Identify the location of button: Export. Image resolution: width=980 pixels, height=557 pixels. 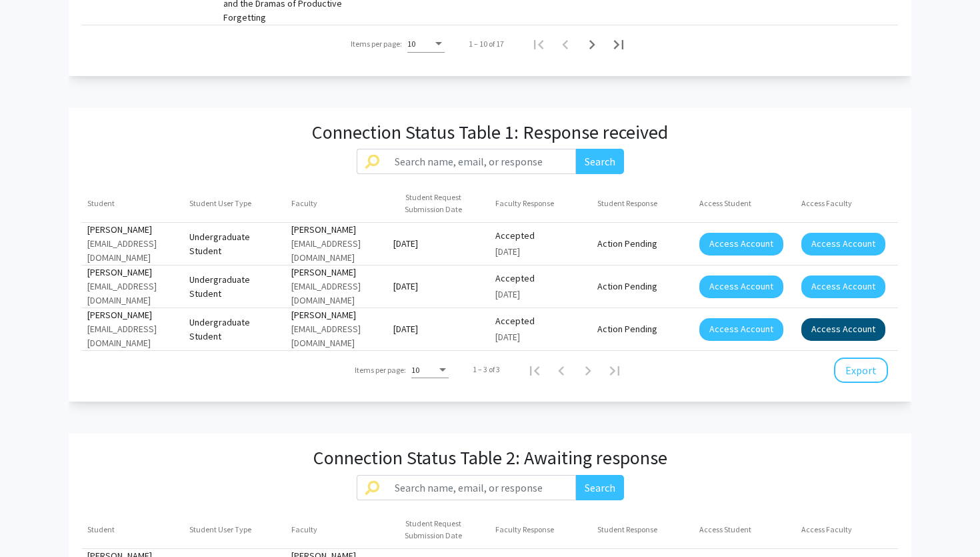
(861, 370).